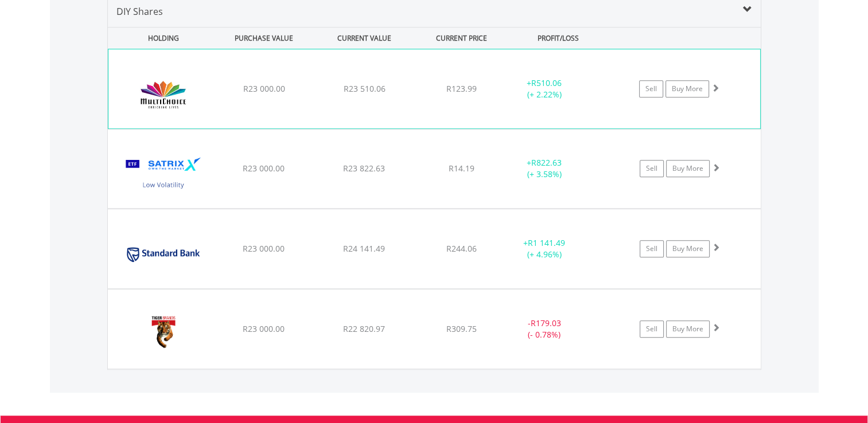 This screenshot has height=423, width=868. I want to click on span: R822.63, so click(546, 162).